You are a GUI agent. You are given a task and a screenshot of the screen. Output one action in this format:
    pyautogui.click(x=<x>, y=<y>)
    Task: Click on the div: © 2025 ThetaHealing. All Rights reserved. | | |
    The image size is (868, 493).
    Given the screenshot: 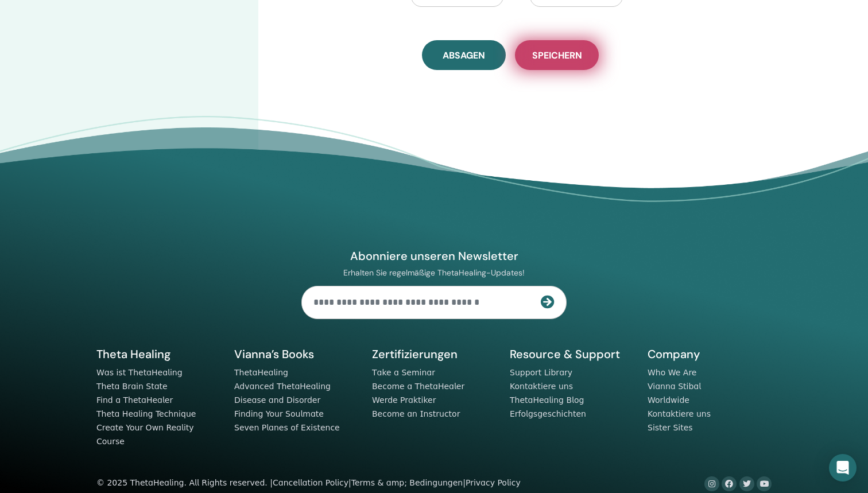 What is the action you would take?
    pyautogui.click(x=308, y=484)
    